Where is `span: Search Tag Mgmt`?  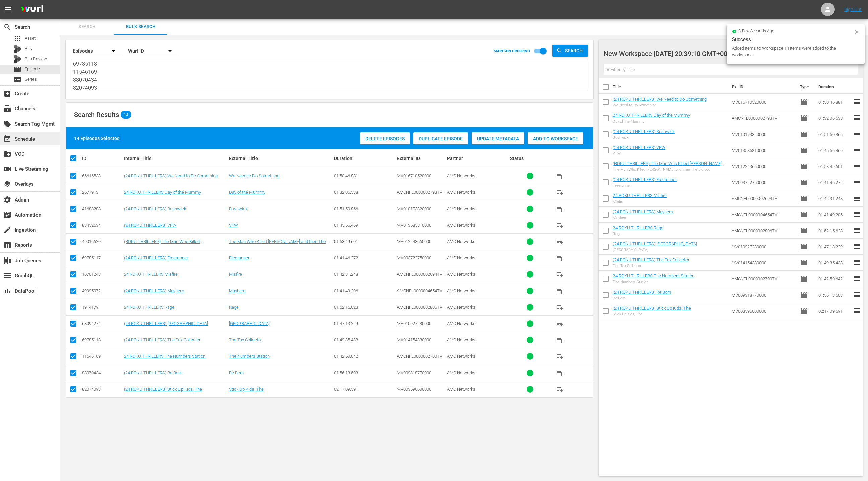
span: Search Tag Mgmt is located at coordinates (8, 124).